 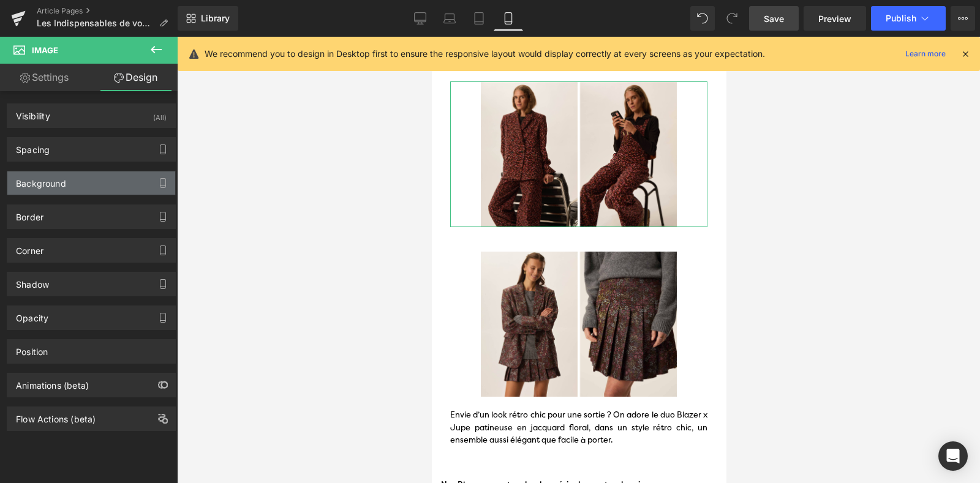 I want to click on span: Les Indispensables de vos looks rentrée 2025, so click(x=96, y=23).